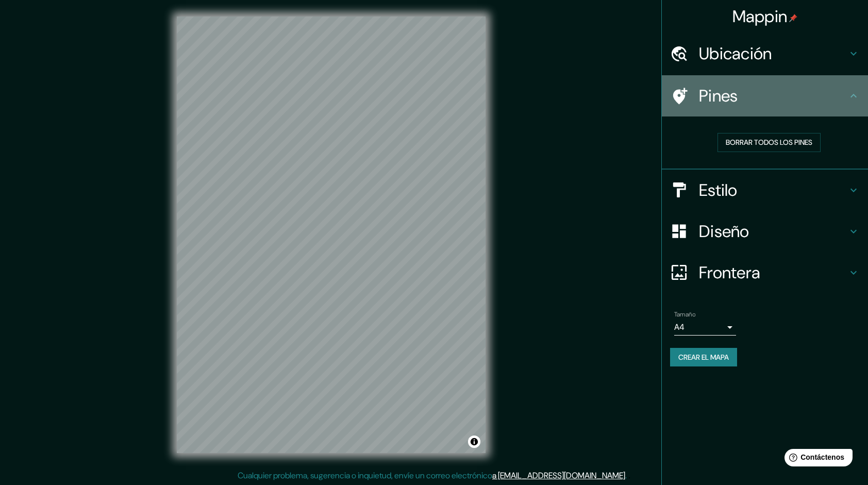 The height and width of the screenshot is (485, 868). Describe the element at coordinates (773, 231) in the screenshot. I see `h4: Diseño` at that location.